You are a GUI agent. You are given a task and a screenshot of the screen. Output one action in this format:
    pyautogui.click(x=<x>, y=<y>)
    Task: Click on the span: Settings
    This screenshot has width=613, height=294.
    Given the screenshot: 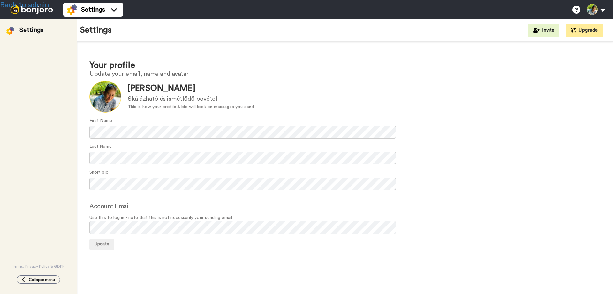 What is the action you would take?
    pyautogui.click(x=93, y=10)
    